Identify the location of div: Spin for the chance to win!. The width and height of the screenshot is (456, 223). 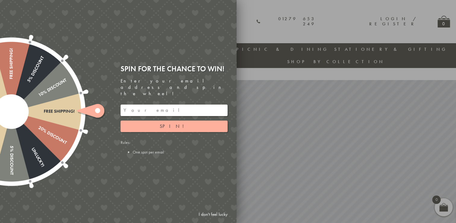
(174, 68).